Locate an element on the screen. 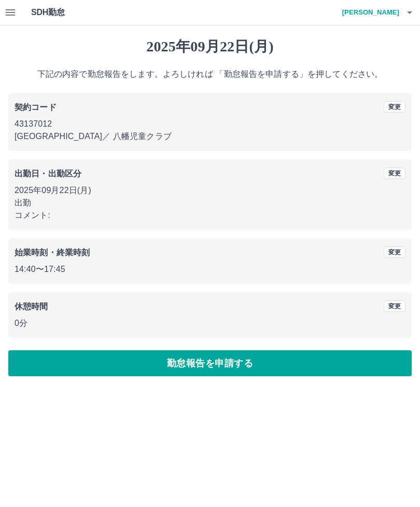 The image size is (420, 507). b: 契約コード is located at coordinates (35, 107).